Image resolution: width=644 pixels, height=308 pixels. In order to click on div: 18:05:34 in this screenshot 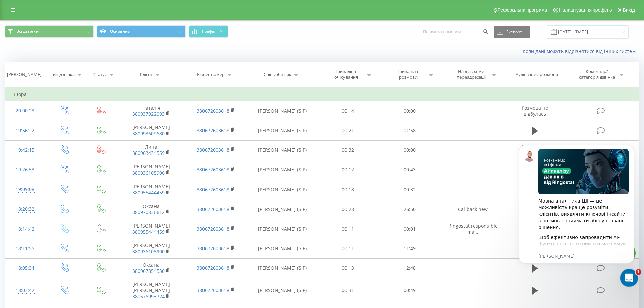, I will do `click(25, 268)`.